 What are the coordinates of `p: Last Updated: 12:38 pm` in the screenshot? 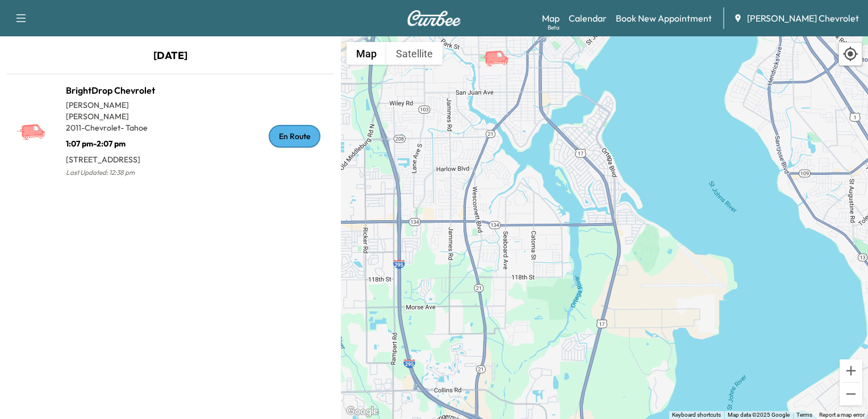 It's located at (118, 172).